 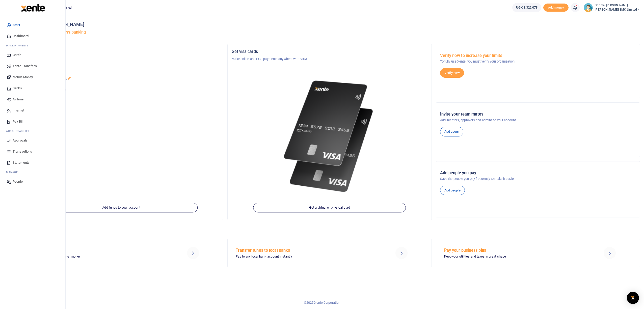 What do you see at coordinates (33, 36) in the screenshot?
I see `a: Dashboard` at bounding box center [33, 36].